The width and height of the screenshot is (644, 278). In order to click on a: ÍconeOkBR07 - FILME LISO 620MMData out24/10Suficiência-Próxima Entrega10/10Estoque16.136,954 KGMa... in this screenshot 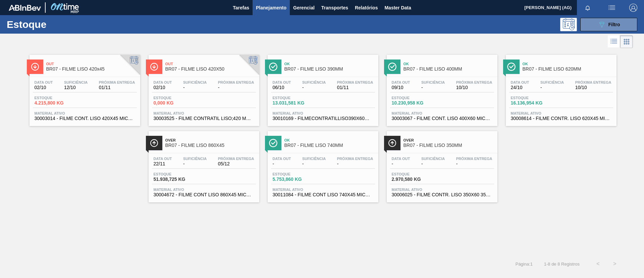, I will do `click(560, 88)`.